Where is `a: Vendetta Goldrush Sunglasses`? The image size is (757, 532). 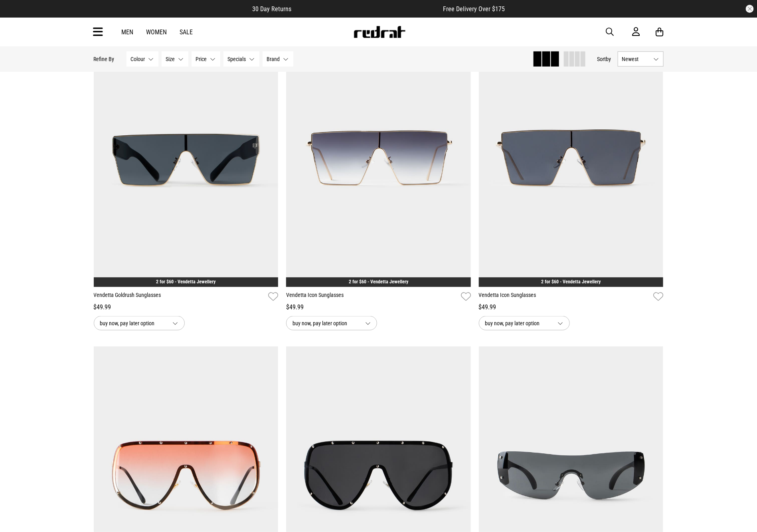 a: Vendetta Goldrush Sunglasses is located at coordinates (180, 297).